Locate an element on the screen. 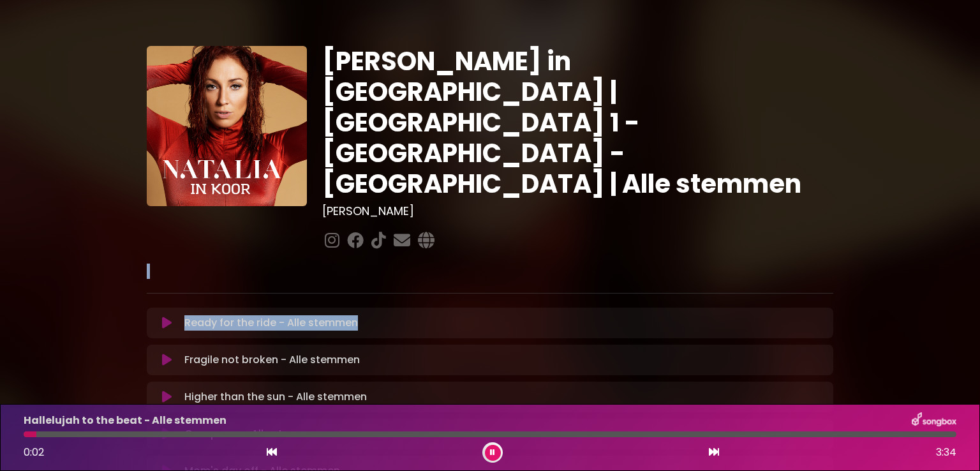 The image size is (980, 471). p: Higher than the sun - Alle stemmen is located at coordinates (276, 398).